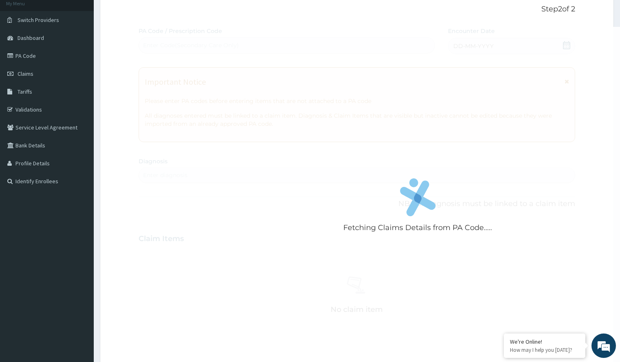 The height and width of the screenshot is (362, 620). I want to click on span: We're online!, so click(80, 144).